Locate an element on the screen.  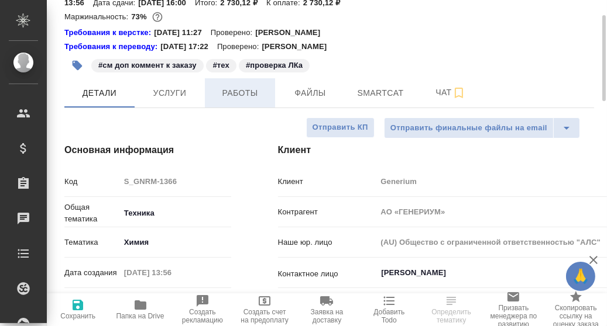
svg: Подписаться is located at coordinates (459, 93).